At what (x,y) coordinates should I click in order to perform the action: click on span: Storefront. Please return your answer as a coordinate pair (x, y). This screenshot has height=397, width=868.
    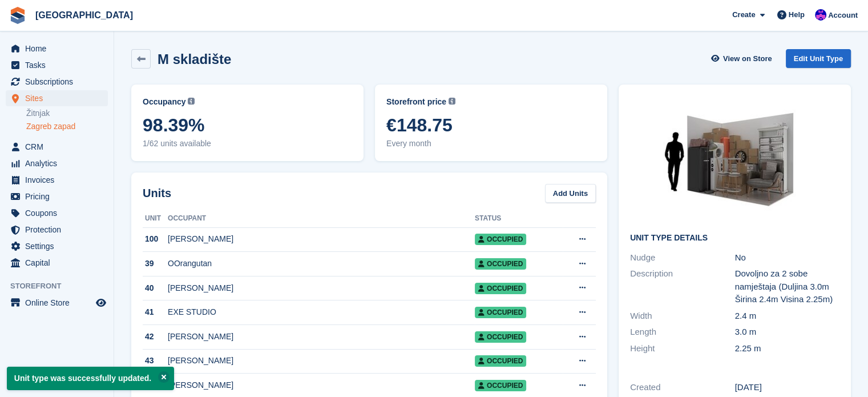
    Looking at the image, I should click on (62, 287).